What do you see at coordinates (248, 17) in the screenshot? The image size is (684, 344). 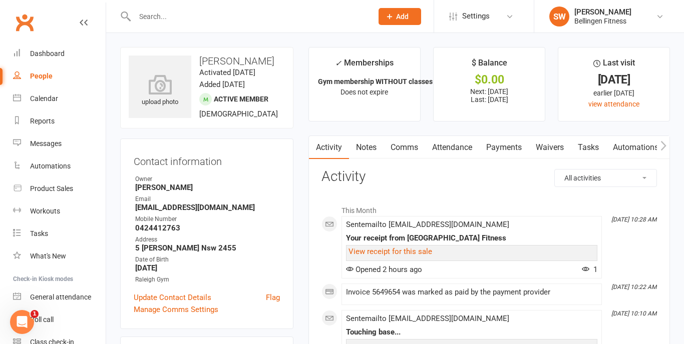 I see `input: Search...` at bounding box center [248, 17].